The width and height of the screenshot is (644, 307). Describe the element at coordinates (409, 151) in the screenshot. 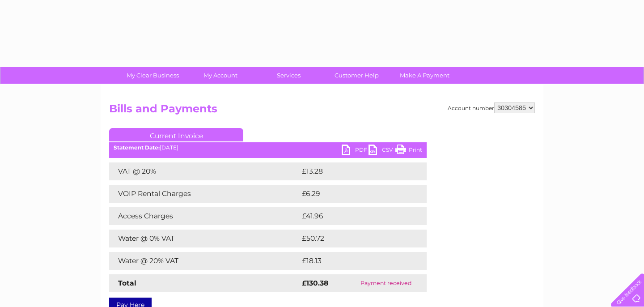

I see `a: Print` at that location.